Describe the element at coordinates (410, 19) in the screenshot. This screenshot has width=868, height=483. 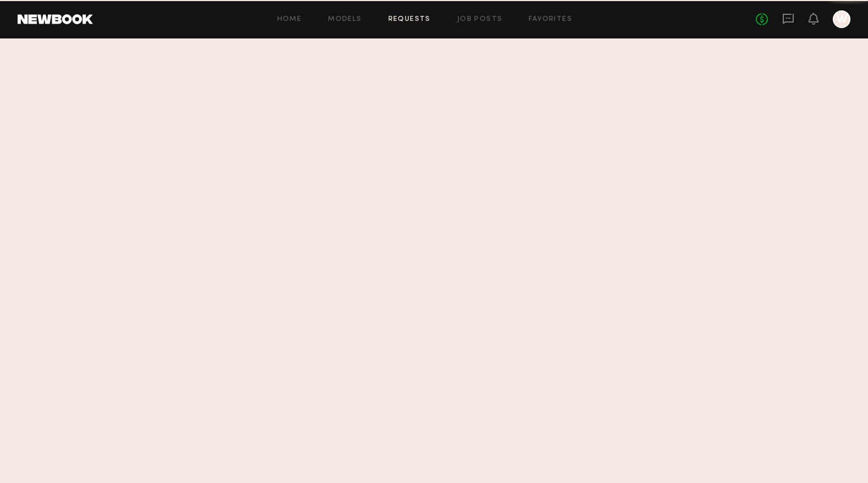
I see `a: Requests` at that location.